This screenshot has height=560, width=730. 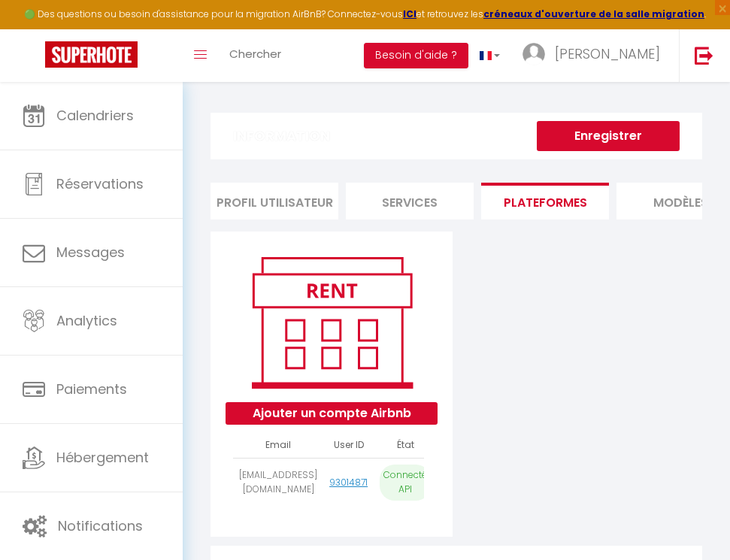 What do you see at coordinates (100, 184) in the screenshot?
I see `span: Réservations` at bounding box center [100, 184].